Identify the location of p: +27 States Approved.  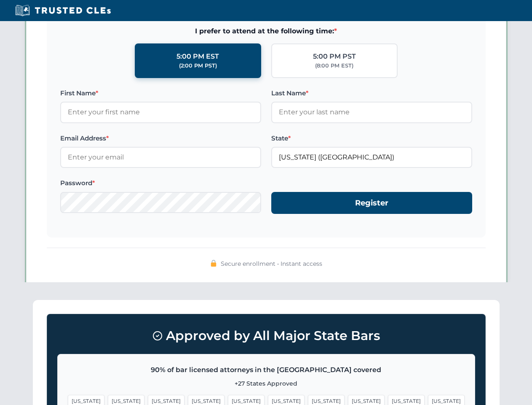
(267, 383).